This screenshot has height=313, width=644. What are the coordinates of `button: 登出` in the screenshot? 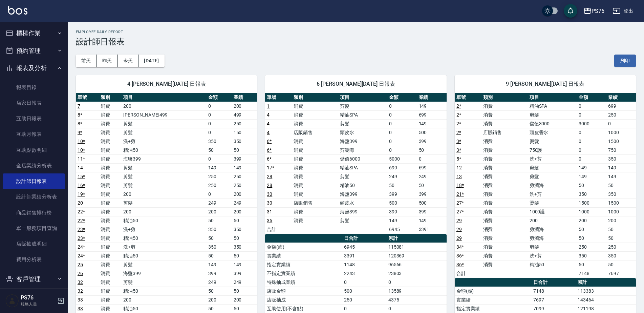 It's located at (623, 11).